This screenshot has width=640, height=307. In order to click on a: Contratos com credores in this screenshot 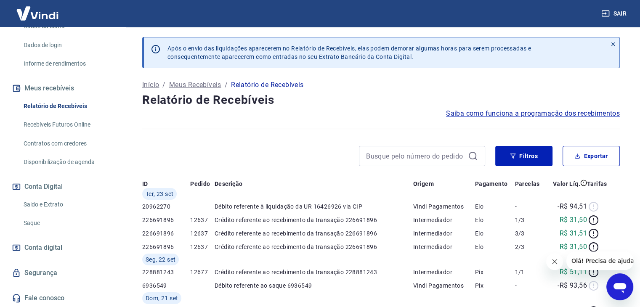, I will do `click(68, 143)`.